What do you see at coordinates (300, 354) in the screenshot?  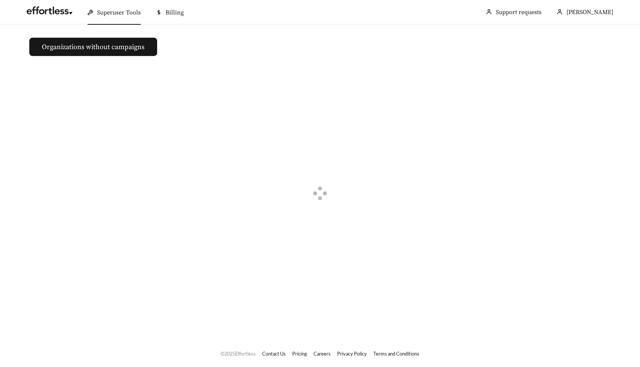 I see `a: Pricing` at bounding box center [300, 354].